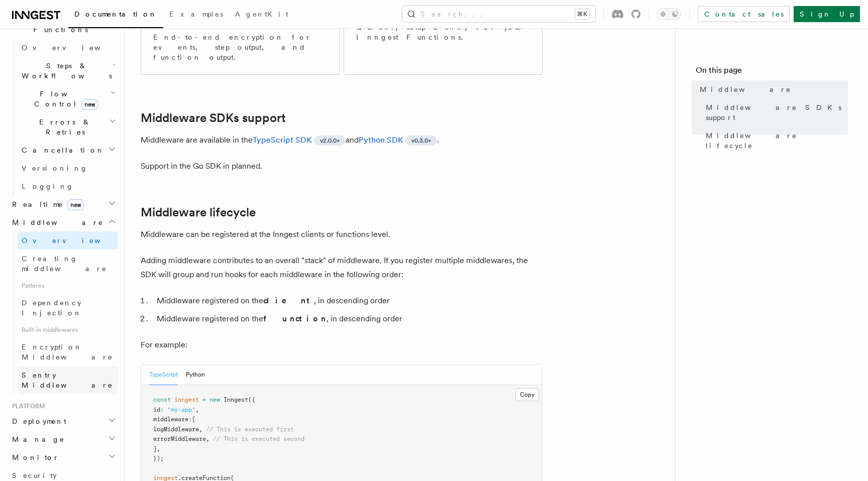 Image resolution: width=868 pixels, height=481 pixels. What do you see at coordinates (179, 439) in the screenshot?
I see `span: errorMiddleware` at bounding box center [179, 439].